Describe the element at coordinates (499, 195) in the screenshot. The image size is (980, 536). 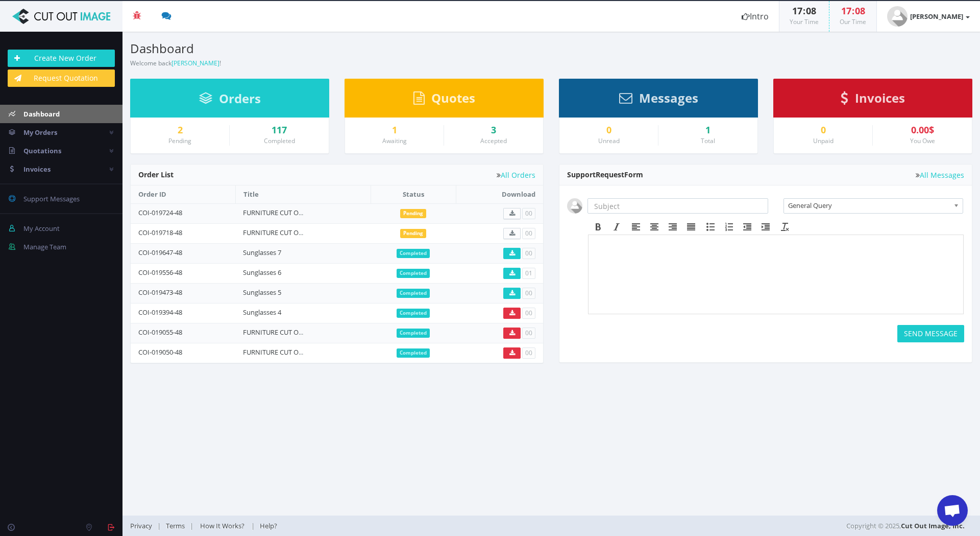
I see `th: Download` at that location.